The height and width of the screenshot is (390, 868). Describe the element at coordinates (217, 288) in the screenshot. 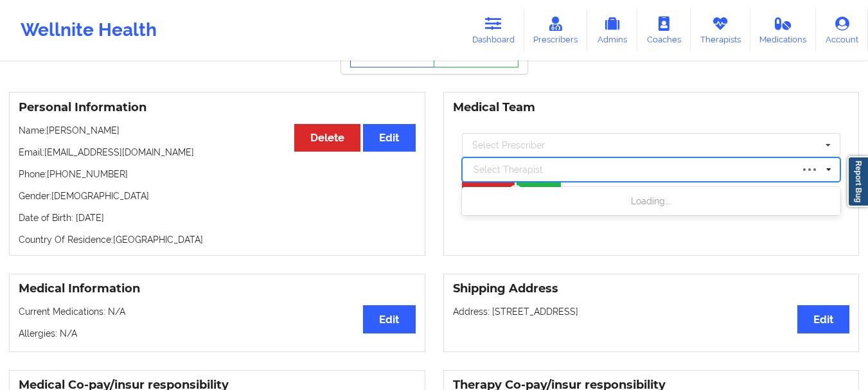

I see `h3: Medical Information` at that location.